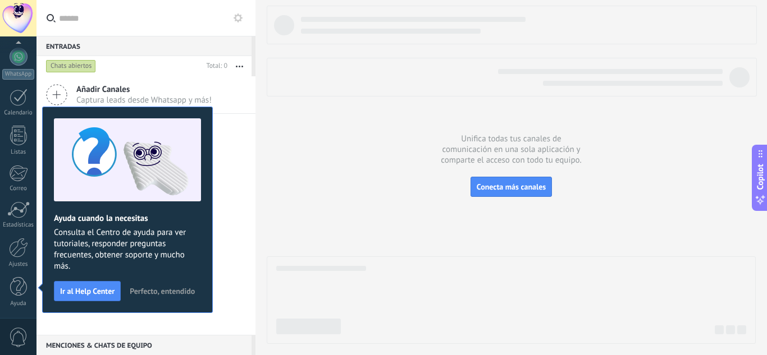 The height and width of the screenshot is (355, 767). What do you see at coordinates (87, 291) in the screenshot?
I see `span: Ir al Help Center` at bounding box center [87, 291].